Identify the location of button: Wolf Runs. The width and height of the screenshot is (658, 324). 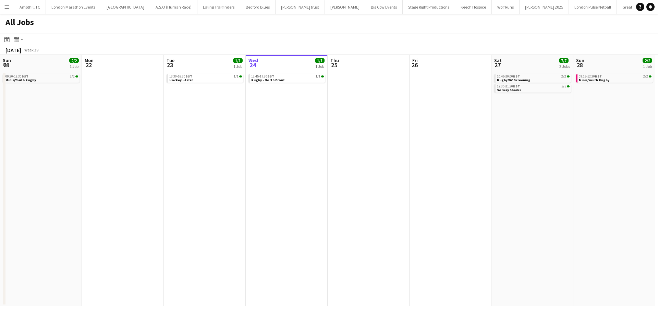
(505, 7).